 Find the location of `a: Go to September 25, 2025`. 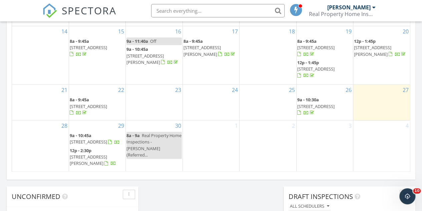

a: Go to September 25, 2025 is located at coordinates (292, 90).